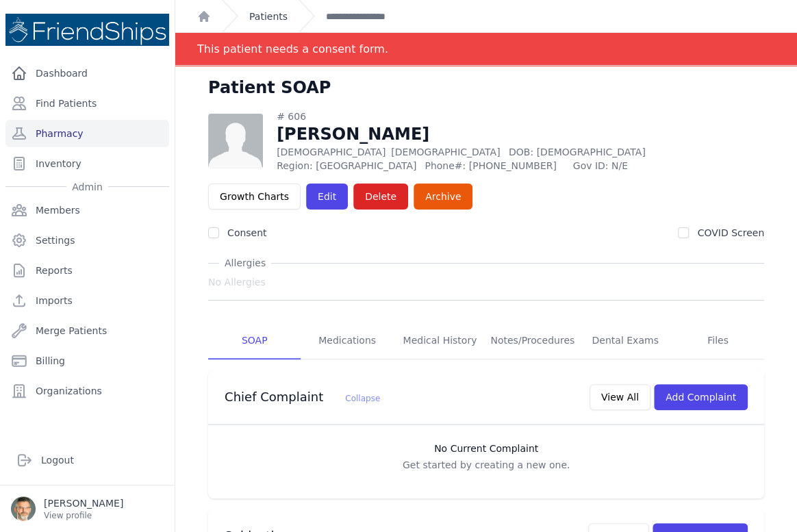 Image resolution: width=797 pixels, height=532 pixels. What do you see at coordinates (87, 210) in the screenshot?
I see `a: Members` at bounding box center [87, 210].